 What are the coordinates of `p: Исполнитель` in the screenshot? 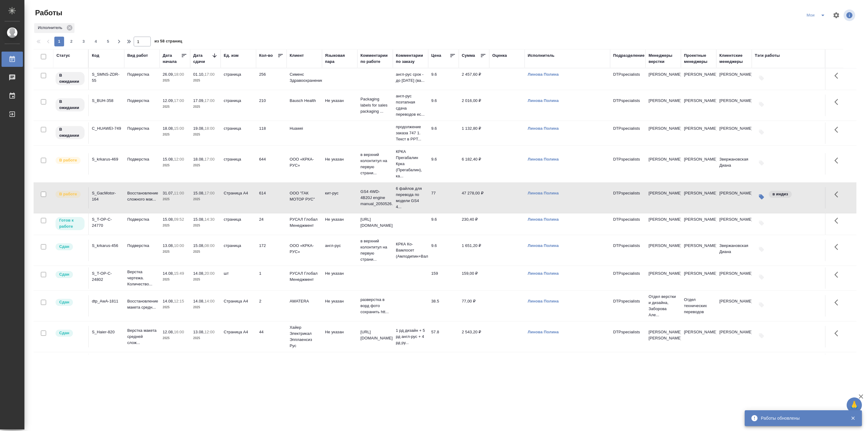 It's located at (51, 27).